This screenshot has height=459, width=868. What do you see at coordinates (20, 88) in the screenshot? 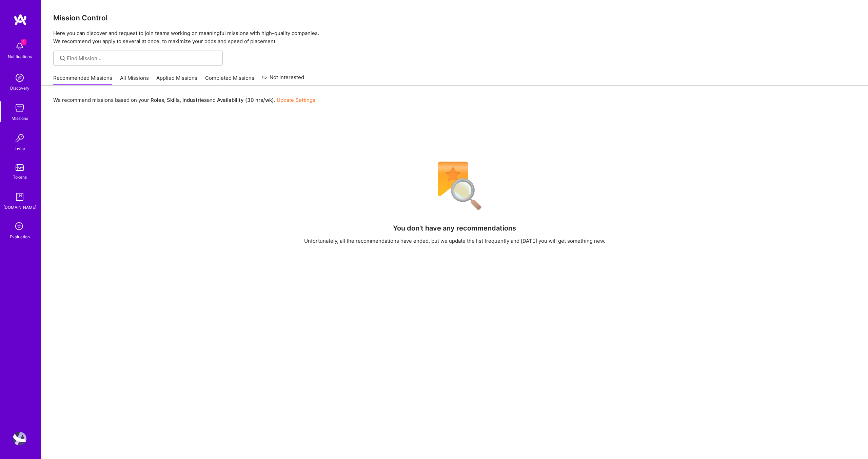
I see `div: Discovery` at bounding box center [20, 88].